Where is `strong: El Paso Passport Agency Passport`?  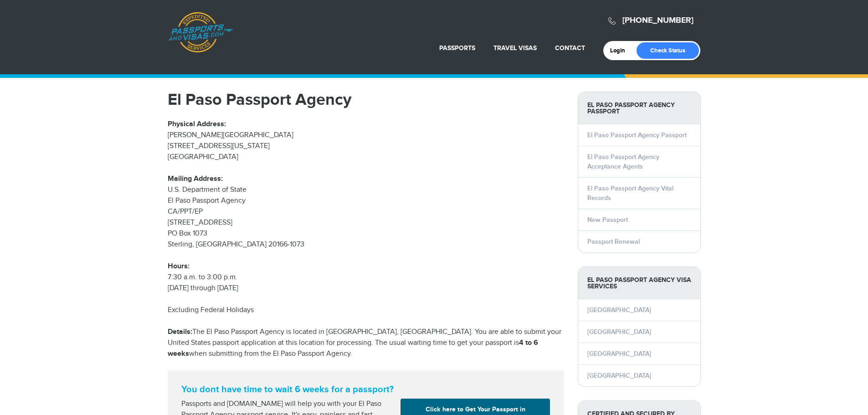
strong: El Paso Passport Agency Passport is located at coordinates (640, 108).